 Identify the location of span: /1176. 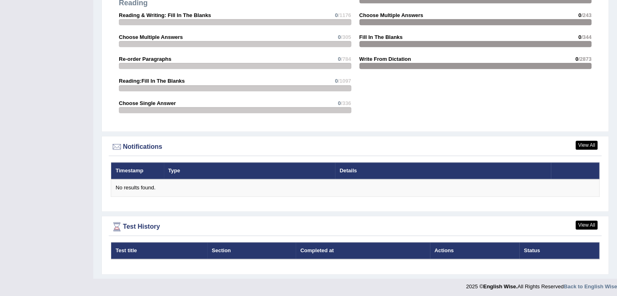
(345, 15).